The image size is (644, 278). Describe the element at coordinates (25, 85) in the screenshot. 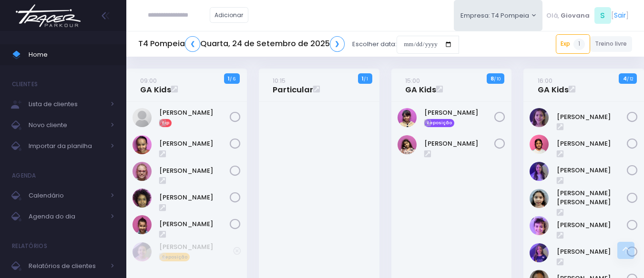

I see `h4: Clientes` at that location.